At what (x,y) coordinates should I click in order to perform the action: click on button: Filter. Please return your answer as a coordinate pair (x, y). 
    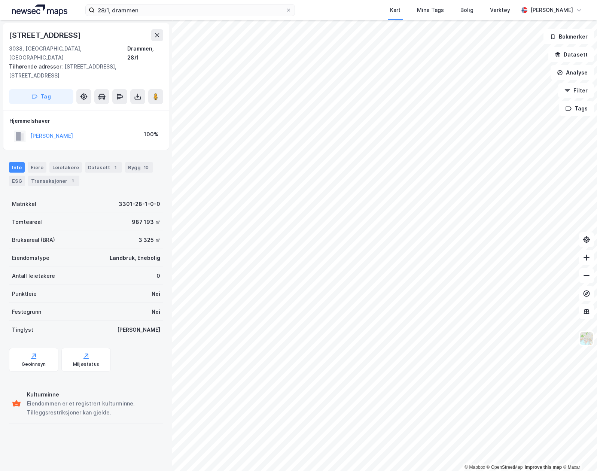
    Looking at the image, I should click on (576, 91).